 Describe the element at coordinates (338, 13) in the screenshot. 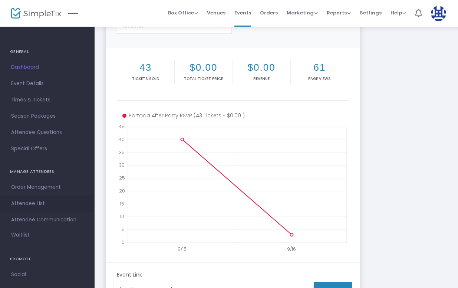

I see `span: Reports` at that location.